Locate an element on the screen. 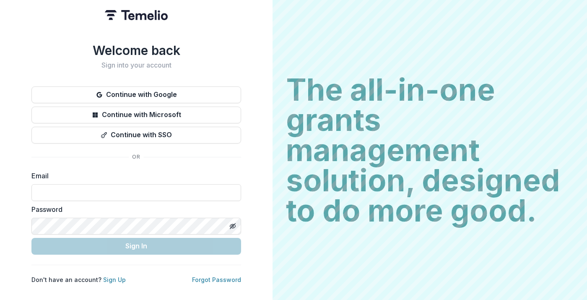 Image resolution: width=587 pixels, height=300 pixels. button: Sign In is located at coordinates (136, 246).